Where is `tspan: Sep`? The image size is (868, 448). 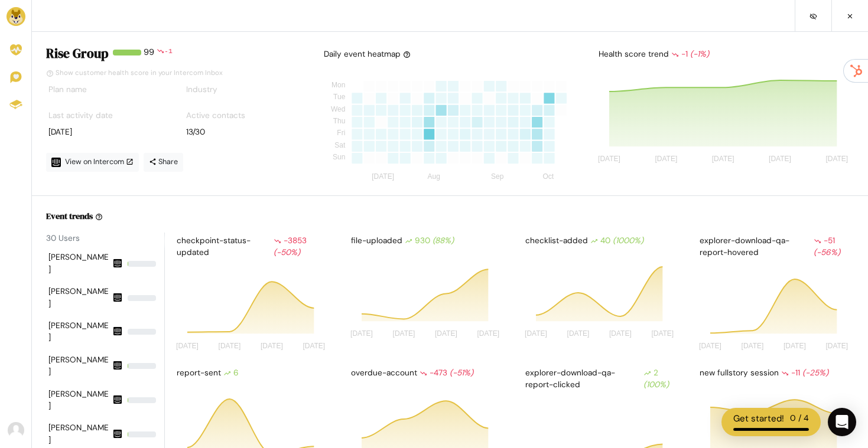 tspan: Sep is located at coordinates (498, 177).